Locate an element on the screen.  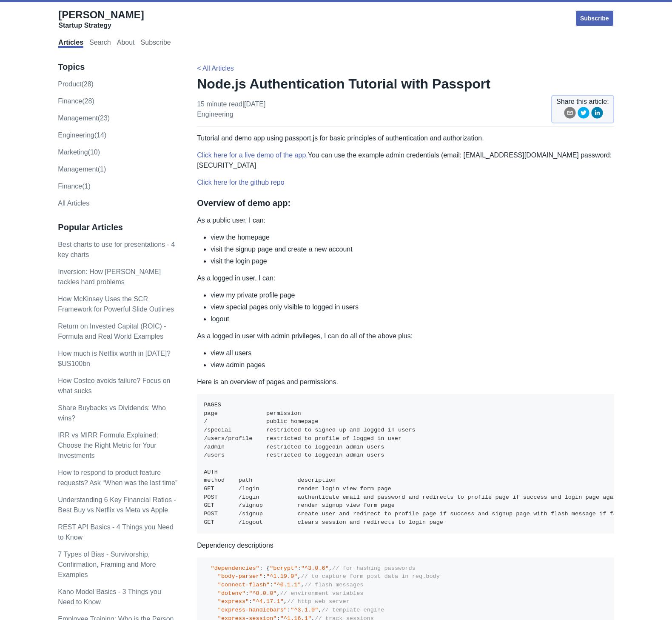
a: About is located at coordinates (126, 44).